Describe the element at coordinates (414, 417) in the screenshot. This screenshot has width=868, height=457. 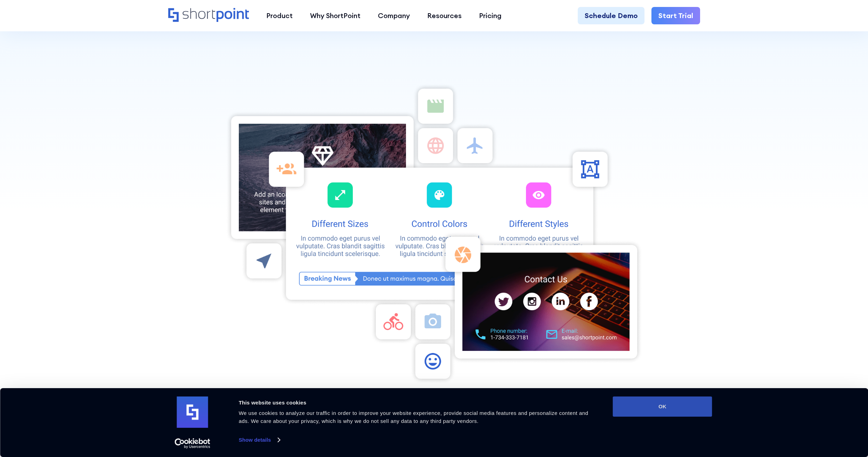
I see `span: We use cookies to analyze our traffic in order to improve your website experience, provide social...` at that location.